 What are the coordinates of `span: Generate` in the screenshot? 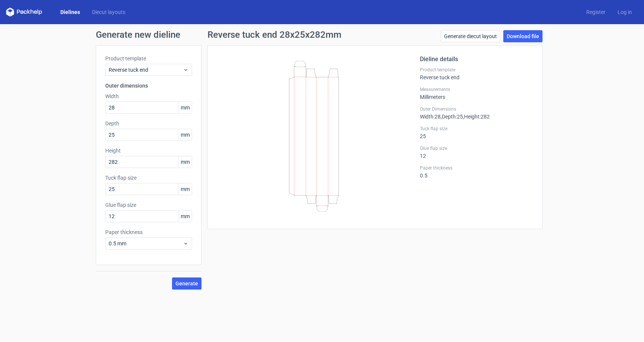 It's located at (187, 284).